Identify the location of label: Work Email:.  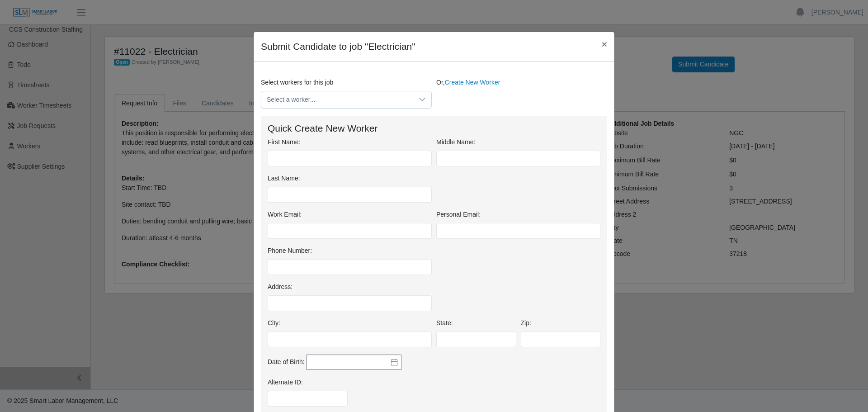
(284, 214).